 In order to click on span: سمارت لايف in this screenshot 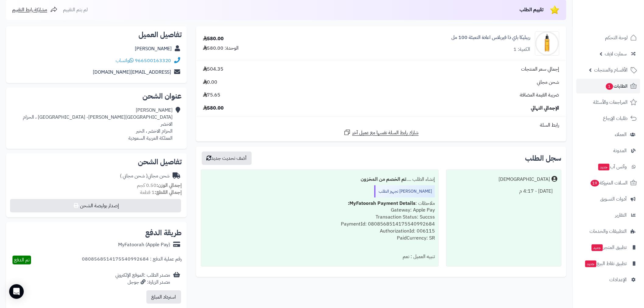, I will do `click(616, 54)`.